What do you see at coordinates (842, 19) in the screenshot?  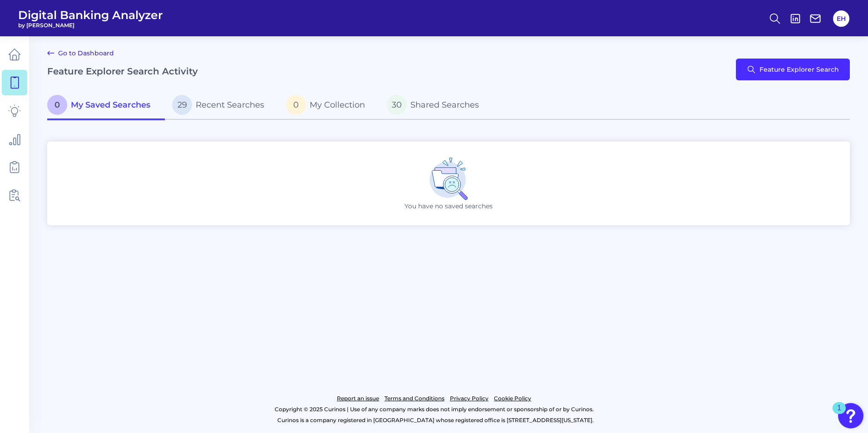 I see `button: EH` at bounding box center [842, 19].